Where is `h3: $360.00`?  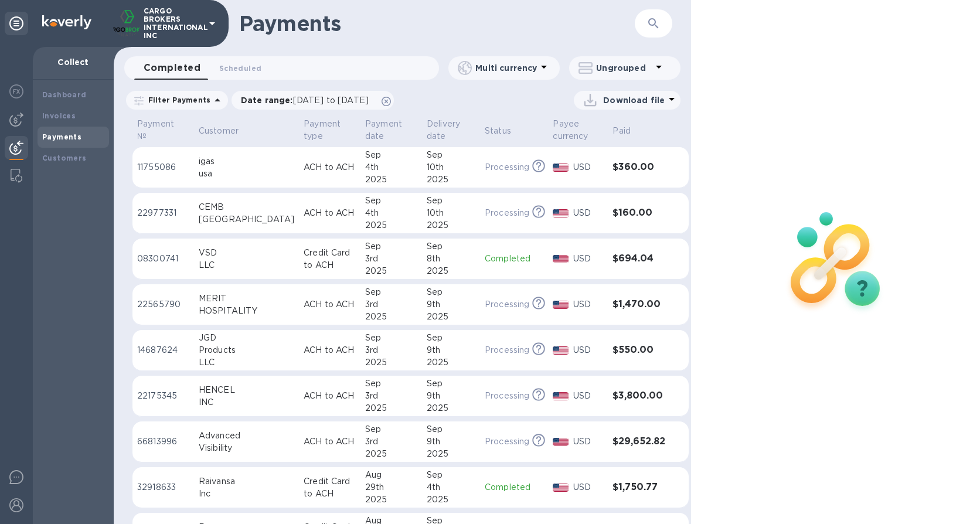 h3: $360.00 is located at coordinates (639, 167).